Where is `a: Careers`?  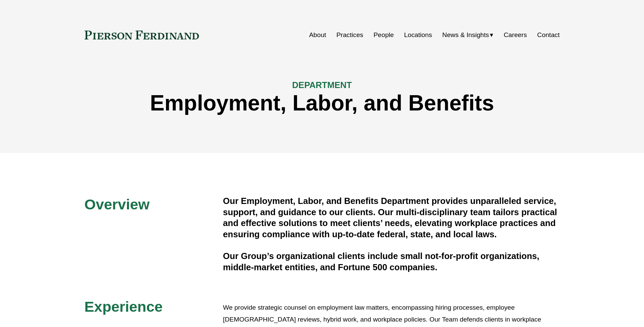
a: Careers is located at coordinates (516, 35).